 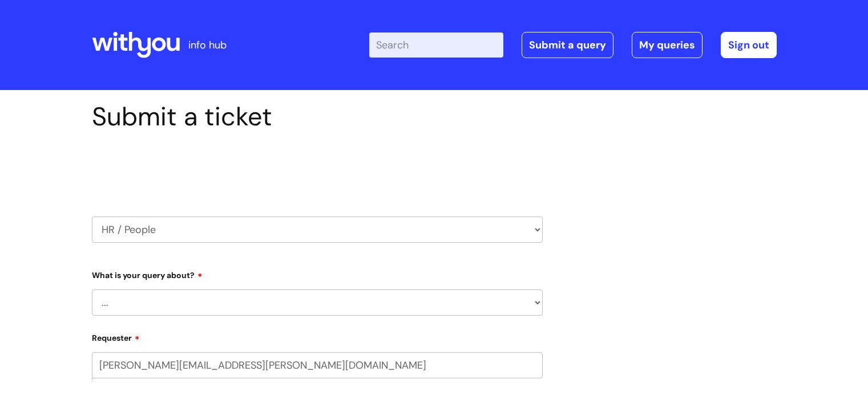 What do you see at coordinates (318, 274) in the screenshot?
I see `label: What is your query about?` at bounding box center [318, 274].